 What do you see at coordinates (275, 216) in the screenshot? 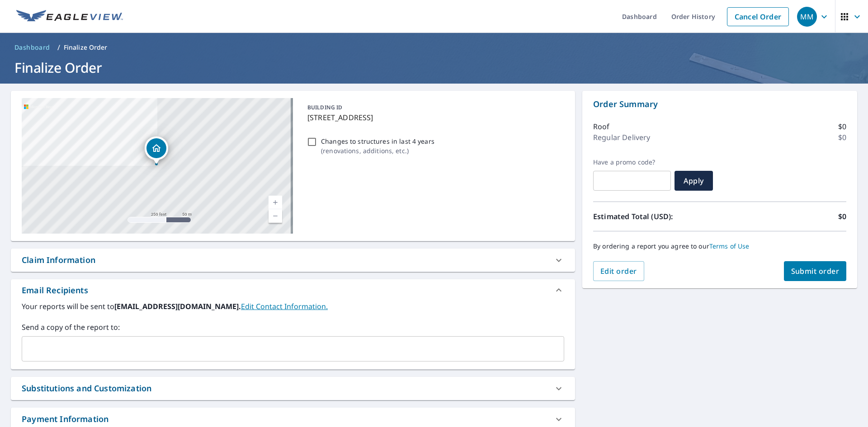
I see `a: Current Level 17, Zoom Out` at bounding box center [275, 216].